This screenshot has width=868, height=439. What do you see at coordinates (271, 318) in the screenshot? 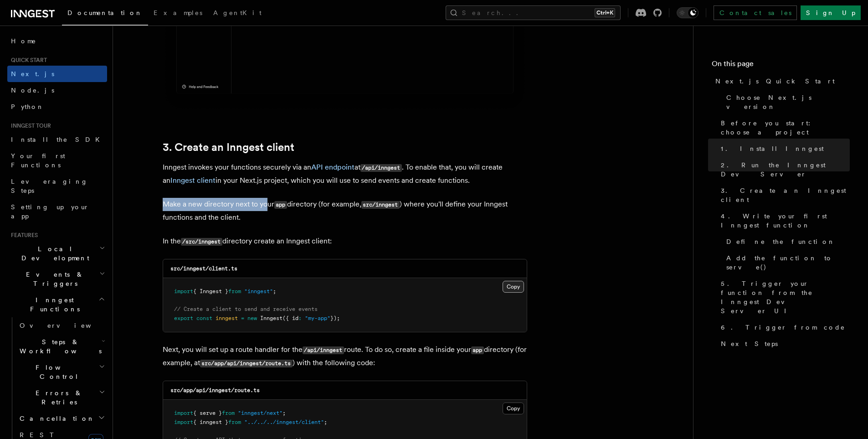
I see `span: Inngest` at bounding box center [271, 318].